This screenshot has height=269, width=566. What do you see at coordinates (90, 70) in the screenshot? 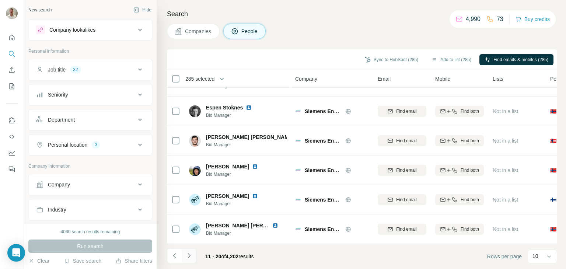
I see `button: Job title32` at bounding box center [90, 70].